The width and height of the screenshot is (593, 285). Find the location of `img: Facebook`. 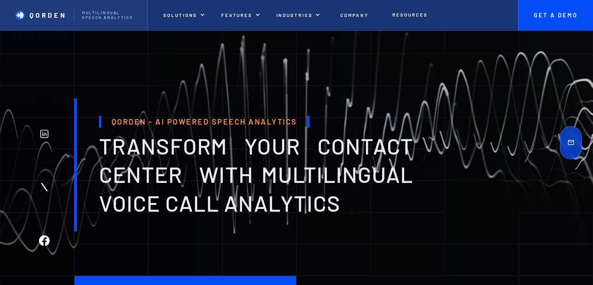

img: Facebook is located at coordinates (44, 240).